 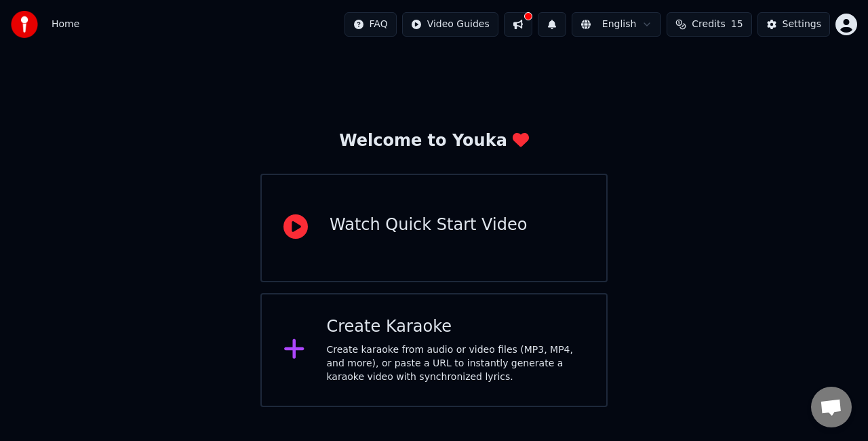 What do you see at coordinates (709, 24) in the screenshot?
I see `button: Credits15` at bounding box center [709, 24].